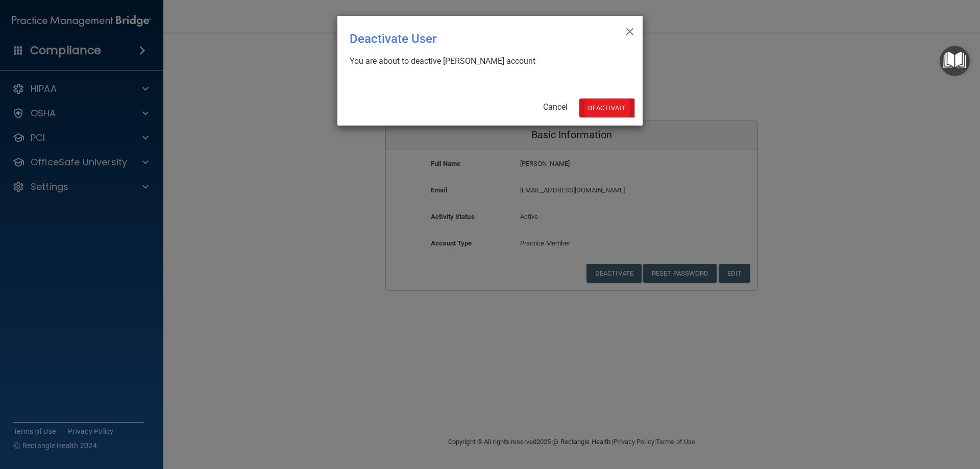 The height and width of the screenshot is (469, 980). Describe the element at coordinates (469, 39) in the screenshot. I see `div: Deactivate User` at that location.